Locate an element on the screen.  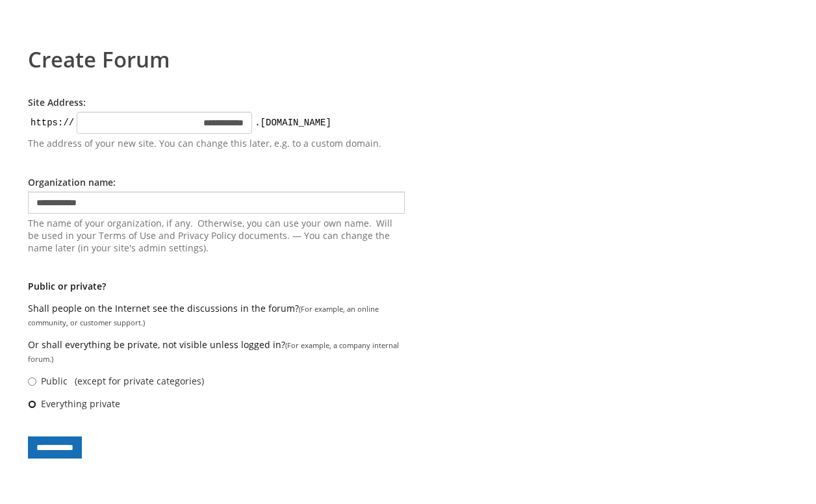
label: Organization name: is located at coordinates (71, 182).